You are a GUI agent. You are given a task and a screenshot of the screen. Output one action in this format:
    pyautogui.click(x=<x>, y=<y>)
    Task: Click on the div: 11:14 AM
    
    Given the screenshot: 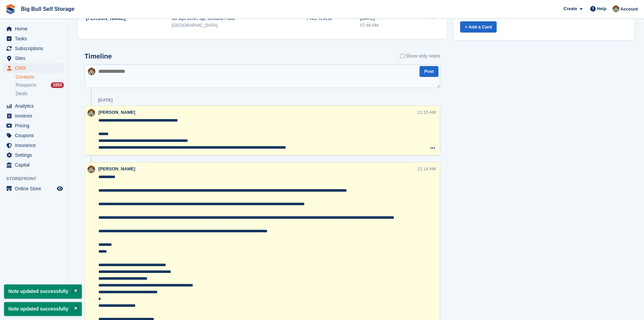 What is the action you would take?
    pyautogui.click(x=427, y=168)
    